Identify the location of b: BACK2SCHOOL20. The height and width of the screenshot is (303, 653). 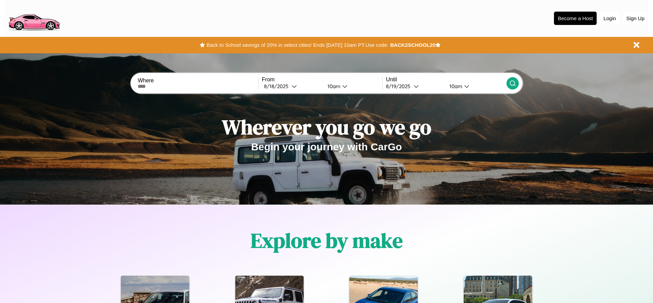
(413, 45).